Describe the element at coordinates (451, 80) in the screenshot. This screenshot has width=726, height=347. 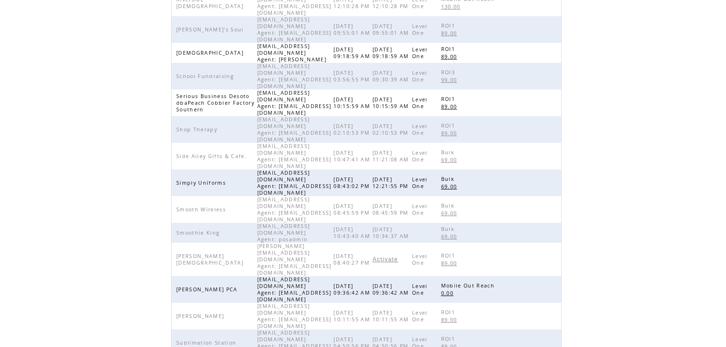
I see `a: 99.00` at that location.